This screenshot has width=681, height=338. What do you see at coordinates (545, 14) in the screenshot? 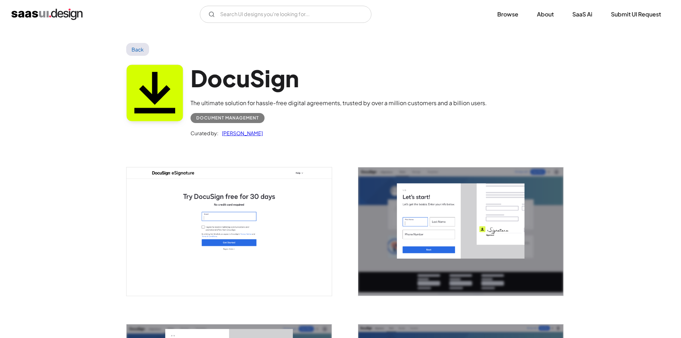
I see `a: About` at bounding box center [545, 14].